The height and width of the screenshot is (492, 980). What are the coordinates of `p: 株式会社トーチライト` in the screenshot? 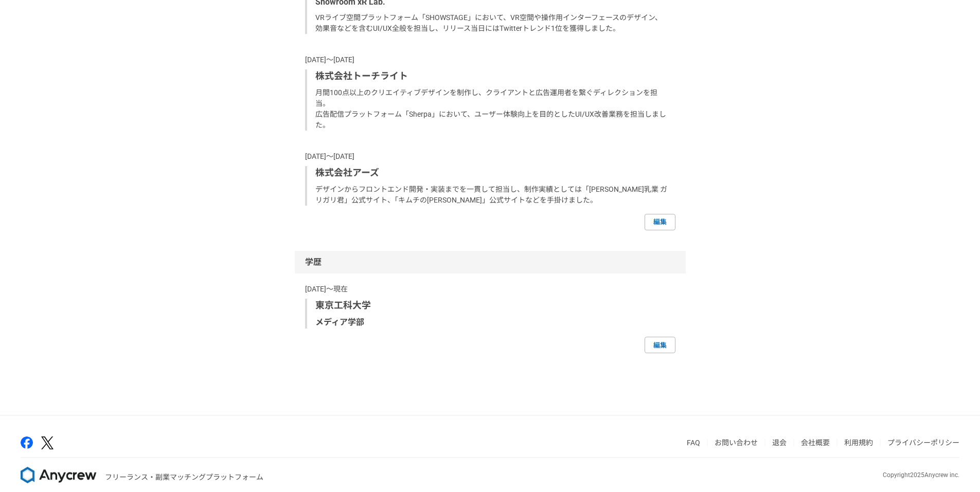 It's located at (492, 76).